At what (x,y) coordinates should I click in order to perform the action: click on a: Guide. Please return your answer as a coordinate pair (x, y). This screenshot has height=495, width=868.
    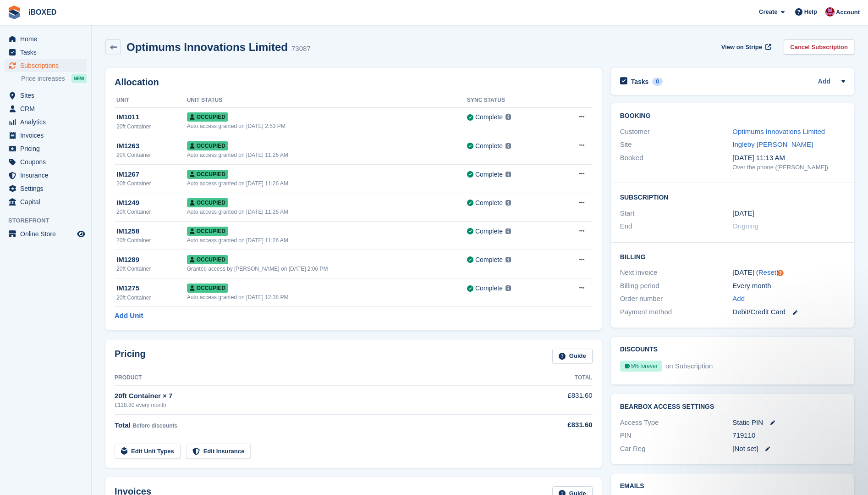
    Looking at the image, I should click on (573, 356).